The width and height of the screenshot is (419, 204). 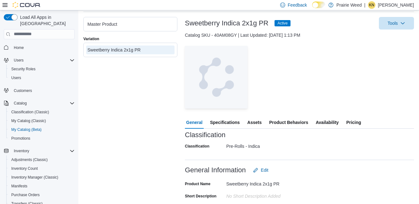 I want to click on button: My Catalog (Classic), so click(x=42, y=121).